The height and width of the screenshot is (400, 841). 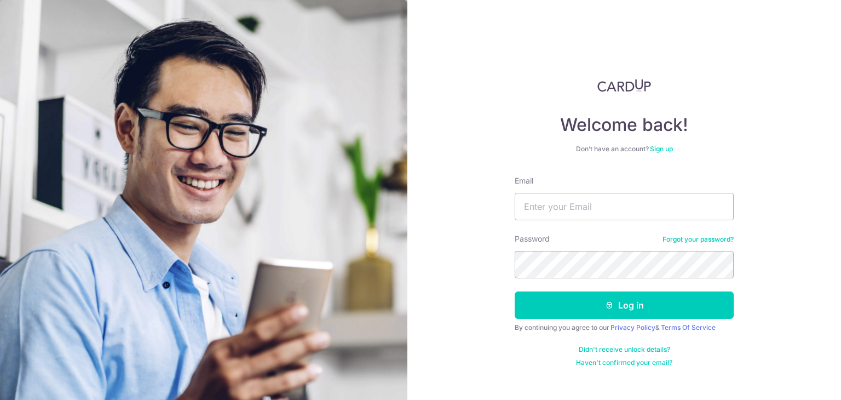 I want to click on a: Privacy Policy, so click(x=633, y=327).